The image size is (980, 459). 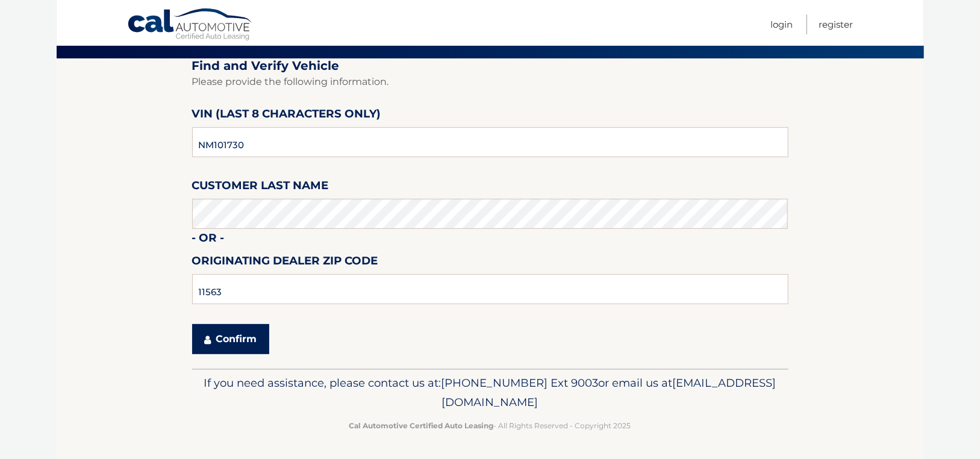 What do you see at coordinates (208, 239) in the screenshot?
I see `label: - or -` at bounding box center [208, 239].